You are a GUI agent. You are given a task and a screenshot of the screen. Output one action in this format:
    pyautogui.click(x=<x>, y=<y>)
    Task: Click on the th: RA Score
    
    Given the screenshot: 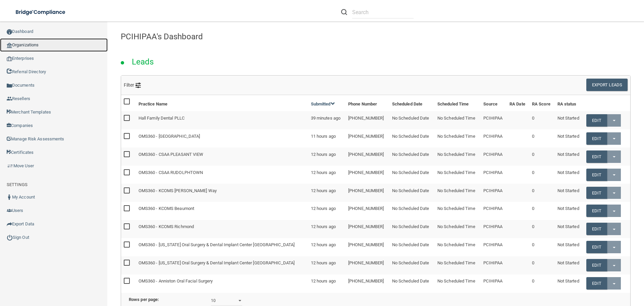 What is the action you would take?
    pyautogui.click(x=542, y=103)
    